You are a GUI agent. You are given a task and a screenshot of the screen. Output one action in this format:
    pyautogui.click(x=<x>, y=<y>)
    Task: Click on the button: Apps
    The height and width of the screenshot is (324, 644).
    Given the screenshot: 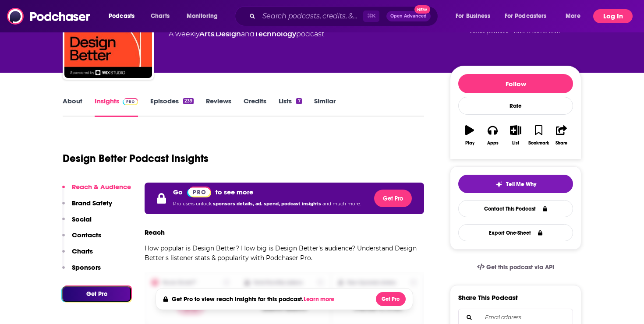 What is the action you would take?
    pyautogui.click(x=492, y=135)
    